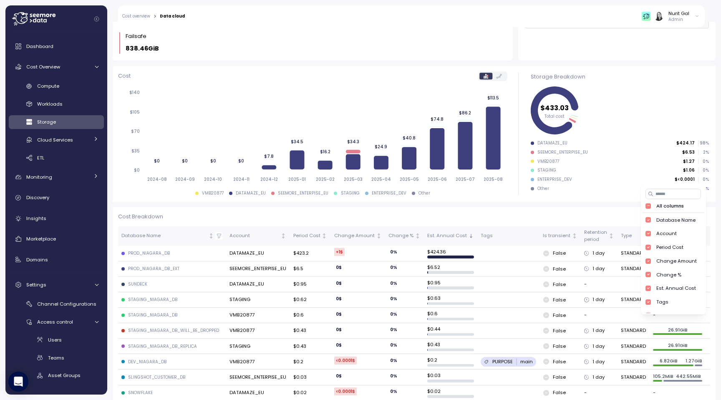  Describe the element at coordinates (134, 92) in the screenshot. I see `tspan: $140` at that location.